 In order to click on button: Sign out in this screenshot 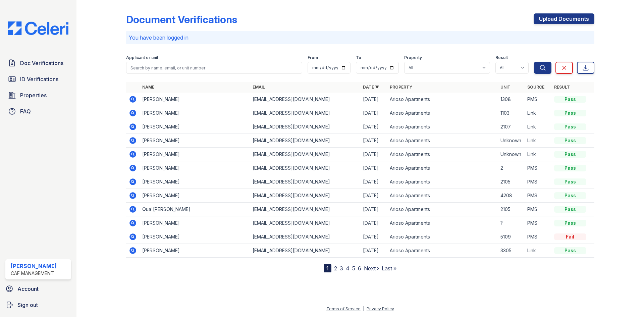, I will do `click(38, 306)`.